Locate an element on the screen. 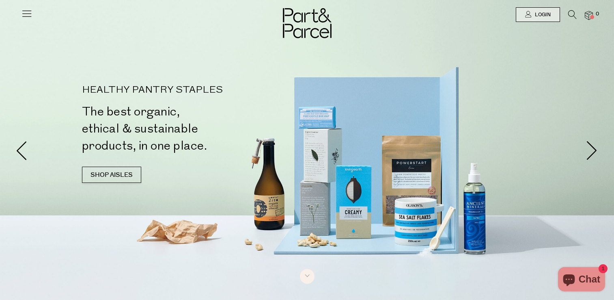  img: Part&Parcel is located at coordinates (307, 23).